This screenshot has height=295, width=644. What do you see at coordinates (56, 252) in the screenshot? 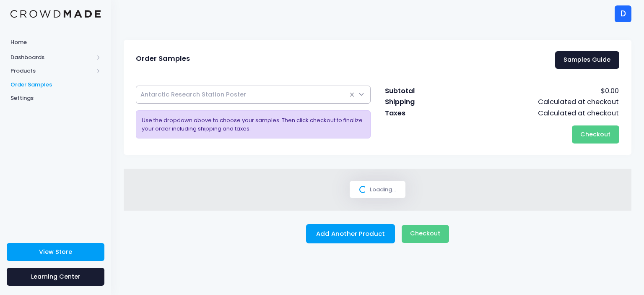
I see `span: View Store` at bounding box center [56, 252].